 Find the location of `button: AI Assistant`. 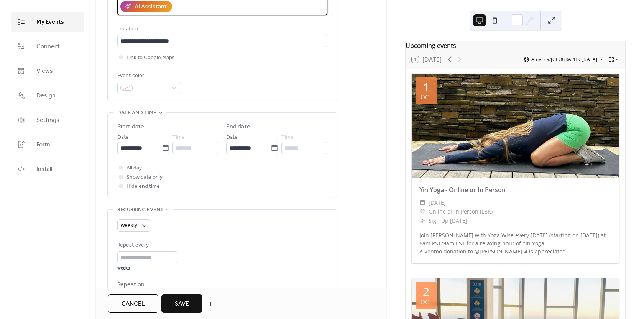

button: AI Assistant is located at coordinates (146, 7).